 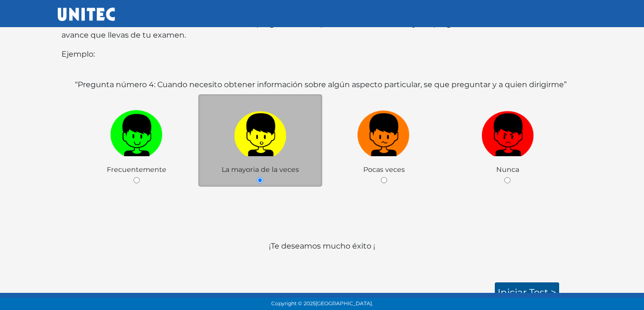 What do you see at coordinates (384, 170) in the screenshot?
I see `span: Pocas veces` at bounding box center [384, 170].